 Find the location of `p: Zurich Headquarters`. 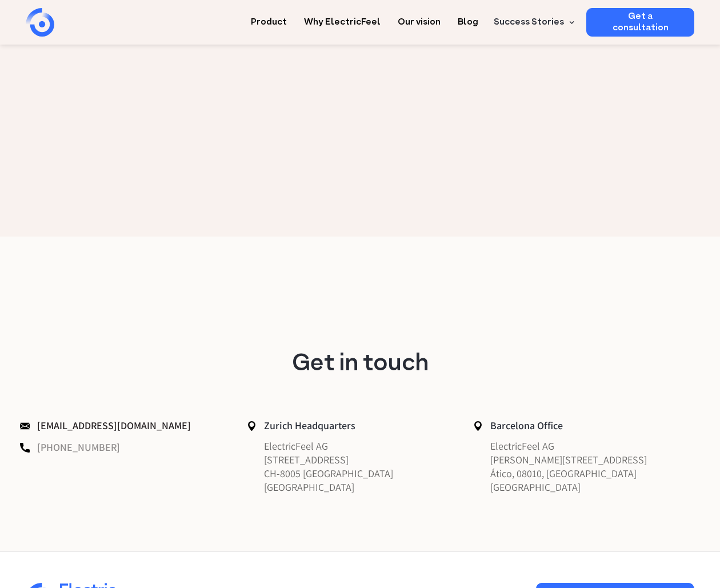

p: Zurich Headquarters is located at coordinates (358, 426).